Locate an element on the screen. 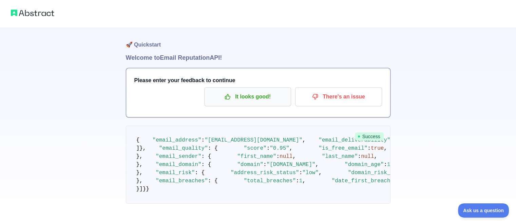 This screenshot has height=221, width=516. span: "email_domain" is located at coordinates (178, 164).